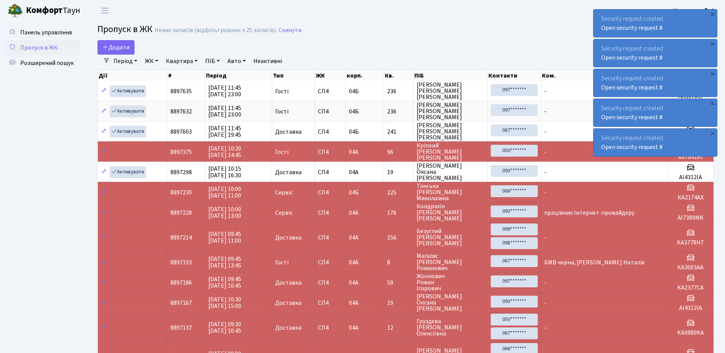 Image resolution: width=725 pixels, height=353 pixels. Describe the element at coordinates (690, 177) in the screenshot. I see `h5: АІ4312ІА` at that location.